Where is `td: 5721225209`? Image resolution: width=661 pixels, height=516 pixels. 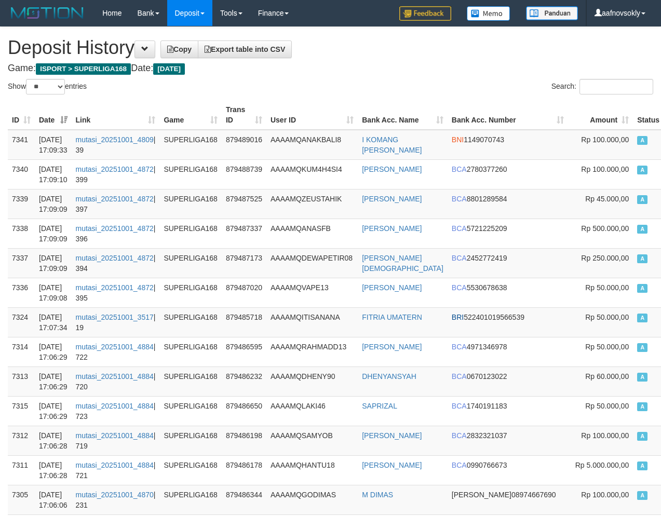 td: 5721225209 is located at coordinates (508, 233).